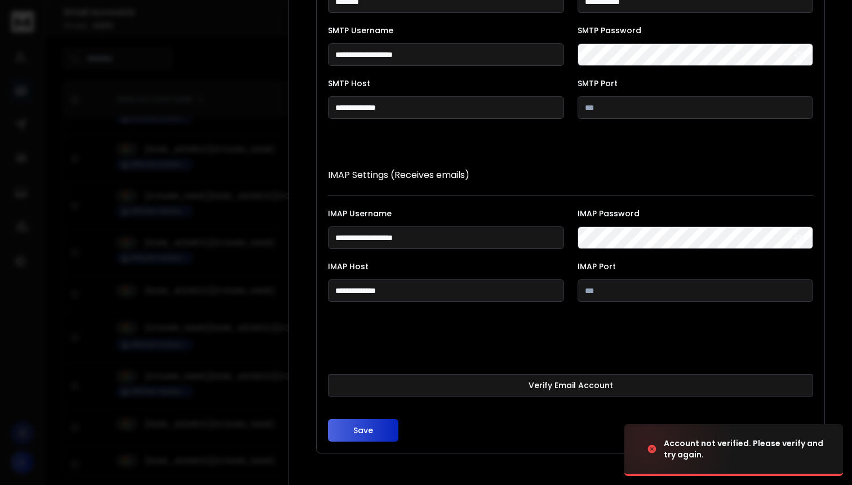 The height and width of the screenshot is (485, 852). What do you see at coordinates (571, 386) in the screenshot?
I see `button: Verify Email Account` at bounding box center [571, 386].